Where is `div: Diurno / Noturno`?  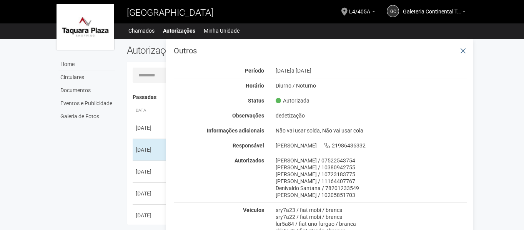
div: Diurno / Noturno is located at coordinates (372, 86).